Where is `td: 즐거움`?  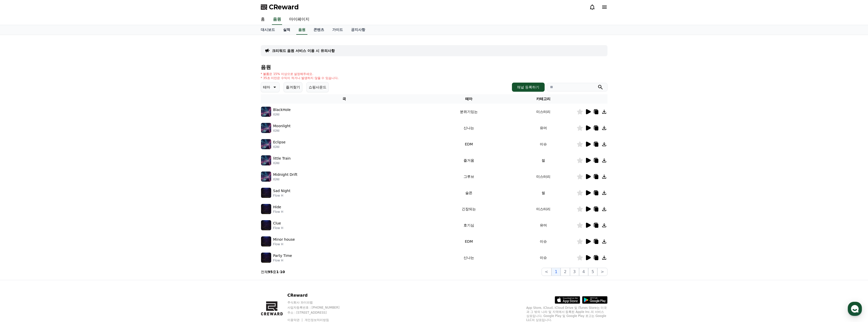
td: 즐거움 is located at coordinates (469, 160).